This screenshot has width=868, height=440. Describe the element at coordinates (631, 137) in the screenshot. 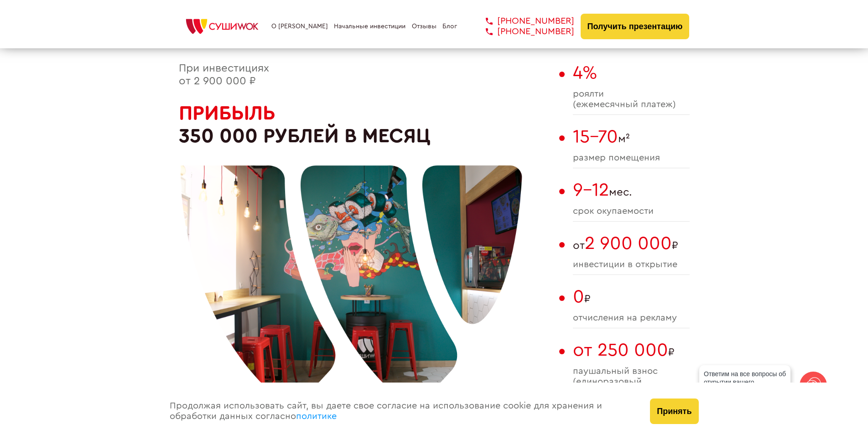

I see `span: м²` at that location.